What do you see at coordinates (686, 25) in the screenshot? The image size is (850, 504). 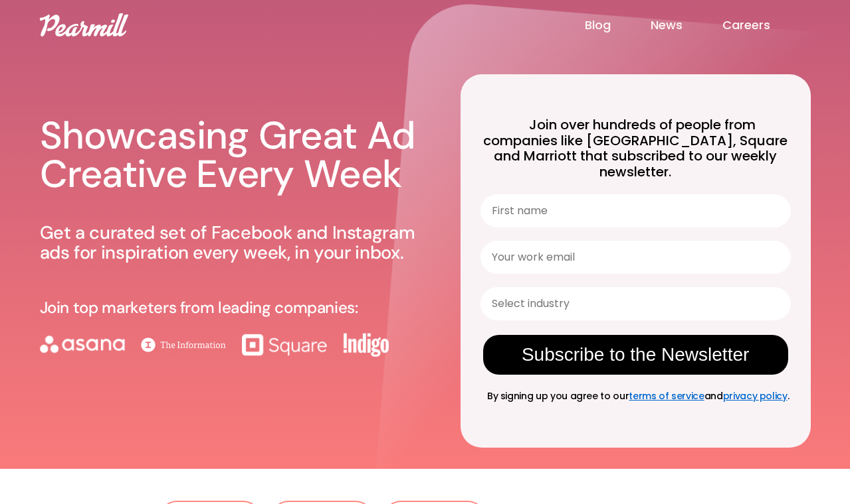 I see `a: News` at bounding box center [686, 25].